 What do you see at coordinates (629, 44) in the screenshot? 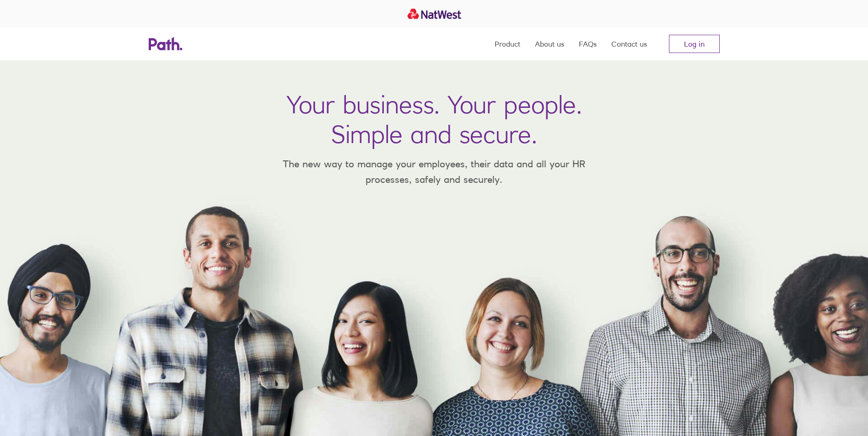
I see `a: Contact us` at bounding box center [629, 44].